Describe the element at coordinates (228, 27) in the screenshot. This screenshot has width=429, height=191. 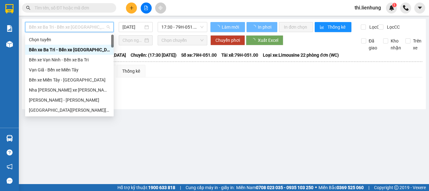
I see `button: Làm mới` at that location.